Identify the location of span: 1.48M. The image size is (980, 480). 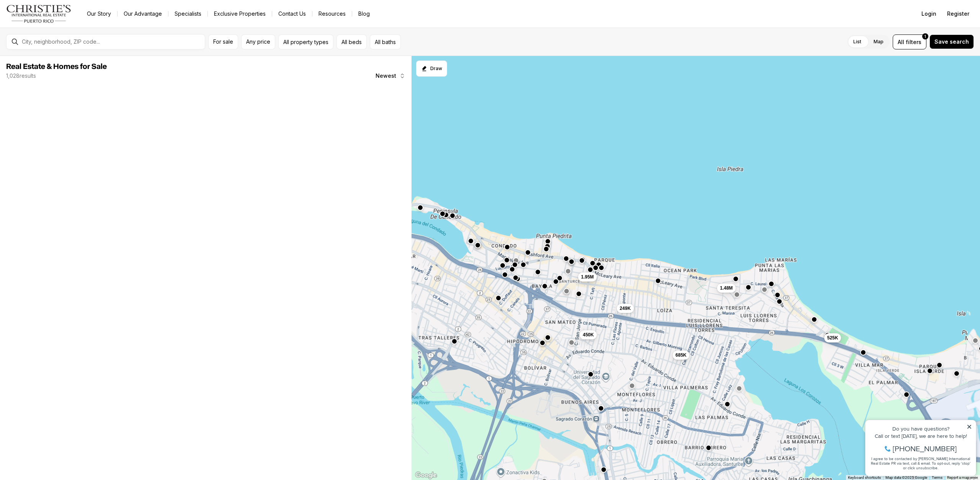
(725, 288).